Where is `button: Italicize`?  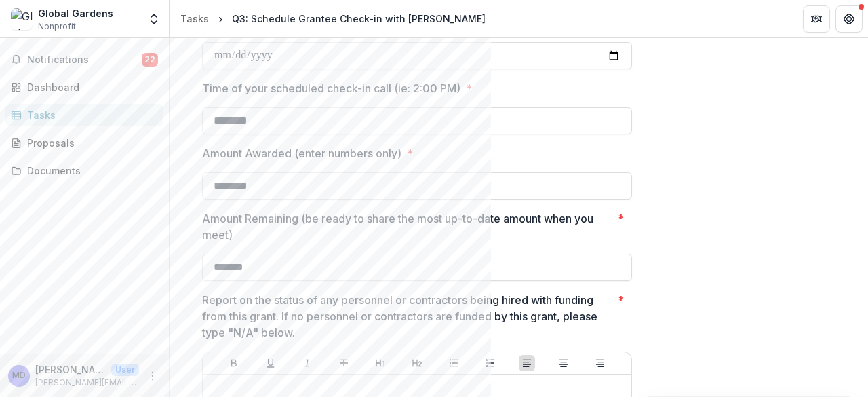 button: Italicize is located at coordinates (307, 362).